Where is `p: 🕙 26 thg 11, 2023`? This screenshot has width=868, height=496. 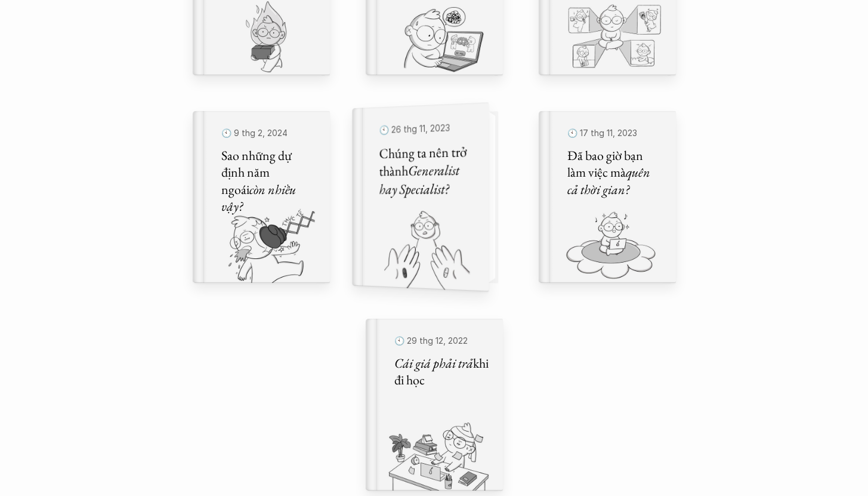 p: 🕙 26 thg 11, 2023 is located at coordinates (426, 129).